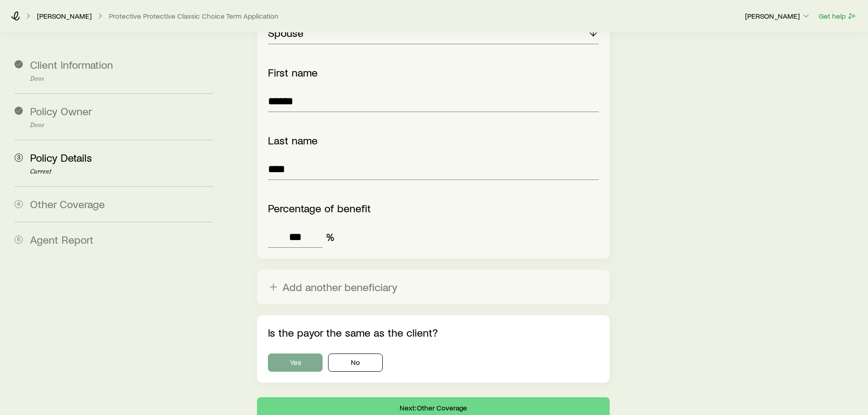  I want to click on button: Add another beneficiary, so click(433, 287).